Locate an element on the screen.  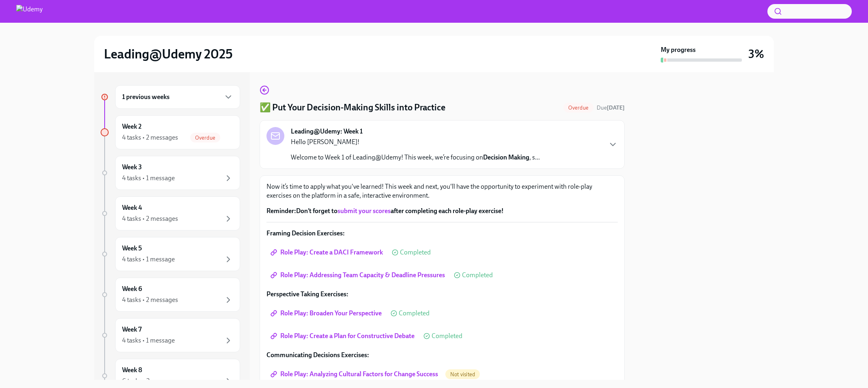
strong: Reminder: is located at coordinates (281, 211).